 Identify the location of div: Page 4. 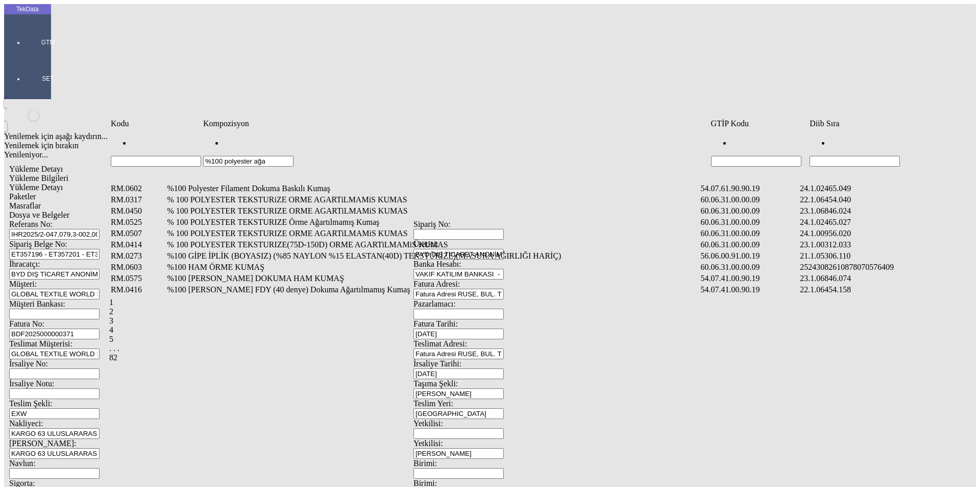
(535, 330).